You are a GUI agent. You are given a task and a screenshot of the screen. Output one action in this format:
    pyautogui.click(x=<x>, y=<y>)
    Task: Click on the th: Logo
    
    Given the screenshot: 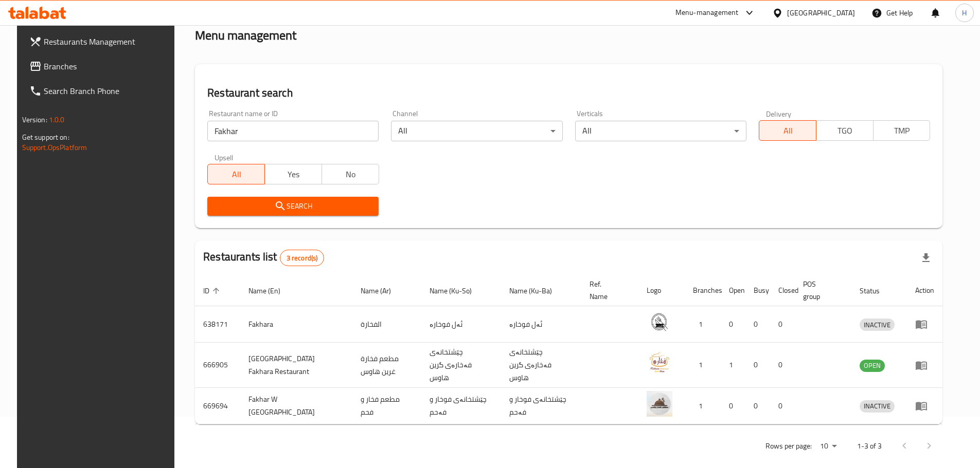 What is the action you would take?
    pyautogui.click(x=662, y=291)
    